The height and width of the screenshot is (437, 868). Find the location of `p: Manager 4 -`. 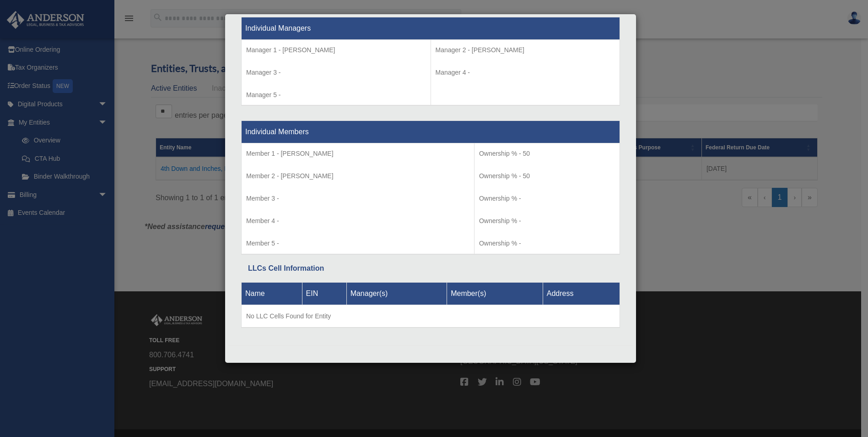

p: Manager 4 - is located at coordinates (525, 72).